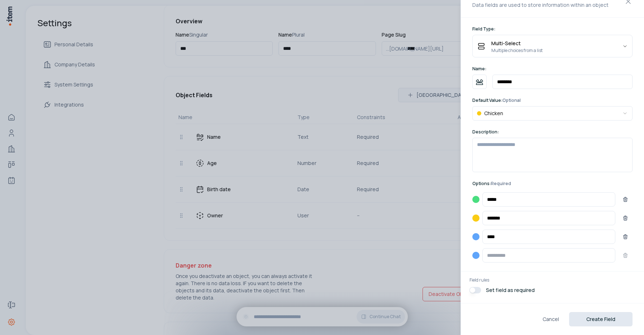  Describe the element at coordinates (552, 69) in the screenshot. I see `p: Name:` at that location.